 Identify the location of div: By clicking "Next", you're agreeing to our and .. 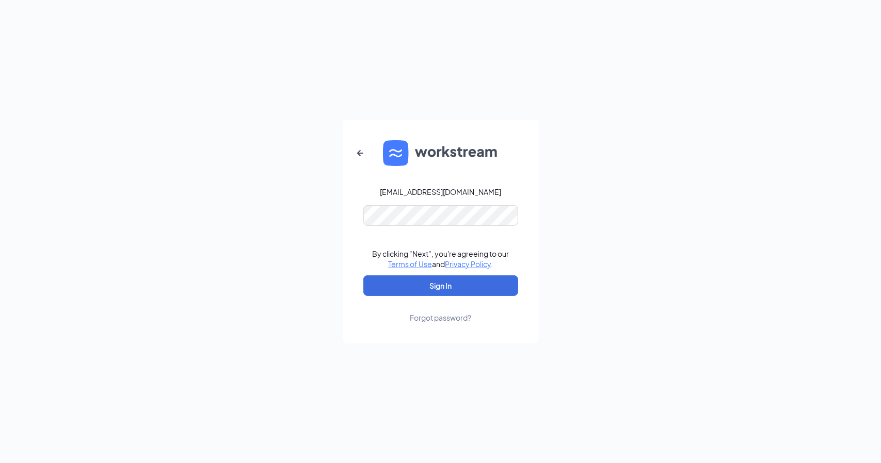
(440, 259).